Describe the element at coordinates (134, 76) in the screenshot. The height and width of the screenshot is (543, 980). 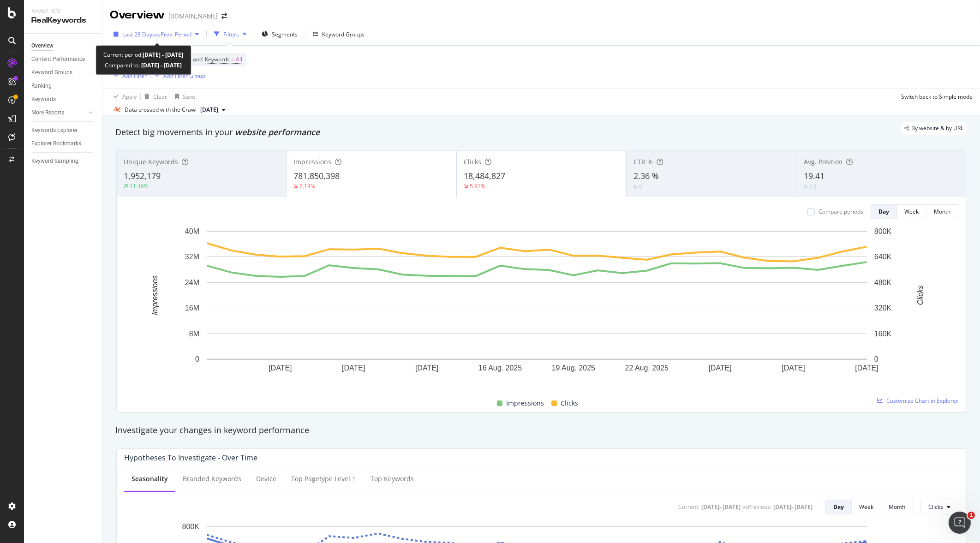
I see `div: Add Filter` at that location.